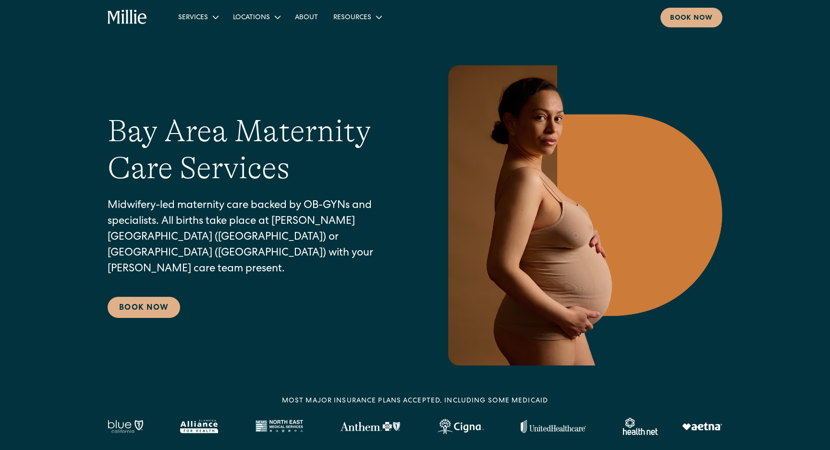 This screenshot has height=450, width=830. Describe the element at coordinates (641, 426) in the screenshot. I see `img: Healthnet logo` at that location.